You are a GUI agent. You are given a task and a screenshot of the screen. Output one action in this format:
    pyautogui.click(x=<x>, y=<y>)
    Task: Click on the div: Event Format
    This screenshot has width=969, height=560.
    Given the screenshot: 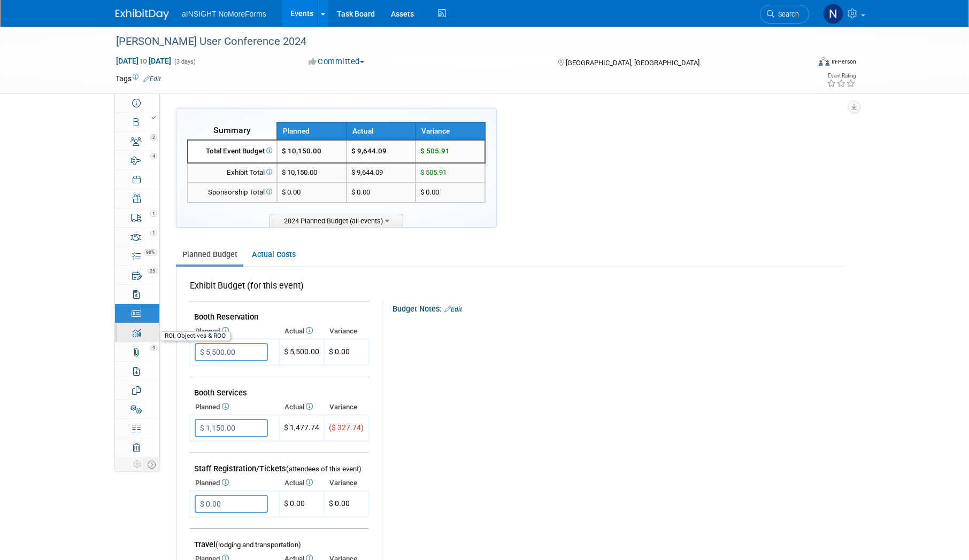 What is the action you would take?
    pyautogui.click(x=801, y=63)
    